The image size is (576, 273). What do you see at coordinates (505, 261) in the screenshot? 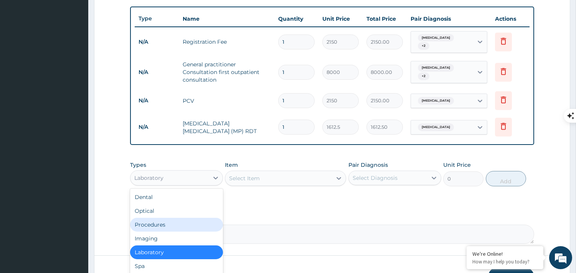
I see `p: How may I help you today?` at bounding box center [505, 261].